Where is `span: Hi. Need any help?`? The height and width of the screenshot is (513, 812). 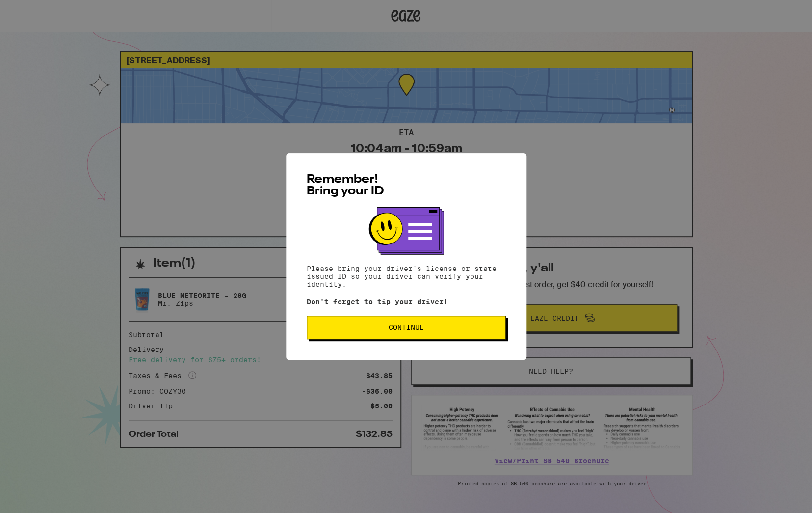 span: Hi. Need any help? is located at coordinates (38, 11).